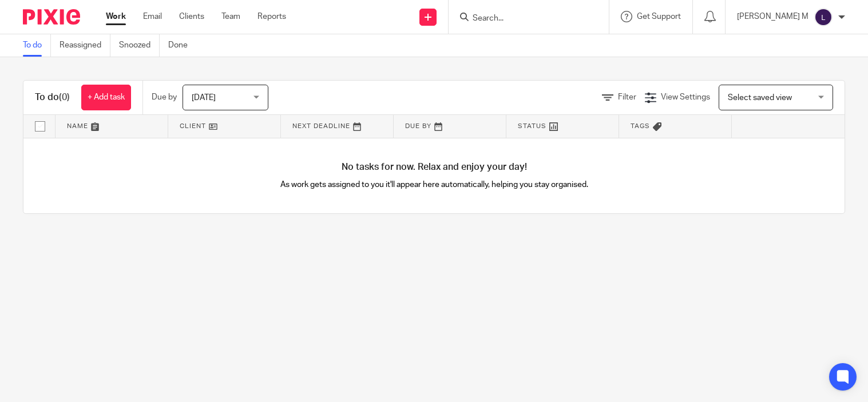 This screenshot has height=402, width=868. Describe the element at coordinates (659, 17) in the screenshot. I see `span: Get Support` at that location.